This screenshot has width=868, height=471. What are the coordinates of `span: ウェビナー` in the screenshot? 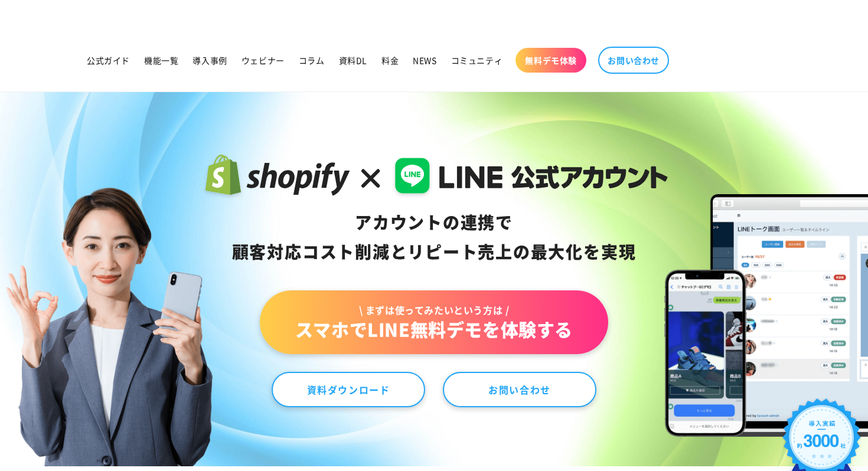 It's located at (263, 60).